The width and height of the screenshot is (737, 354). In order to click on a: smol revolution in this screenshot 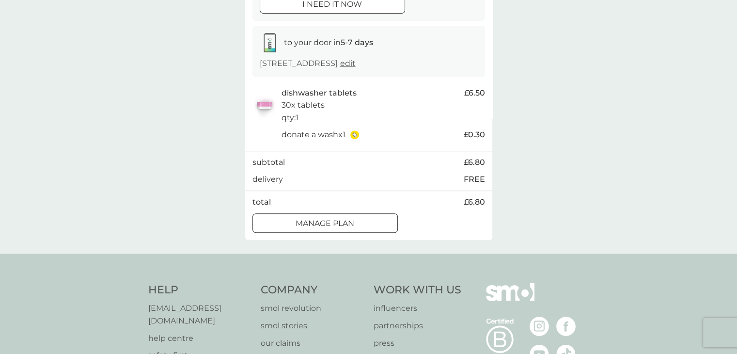, I will do `click(312, 308)`.